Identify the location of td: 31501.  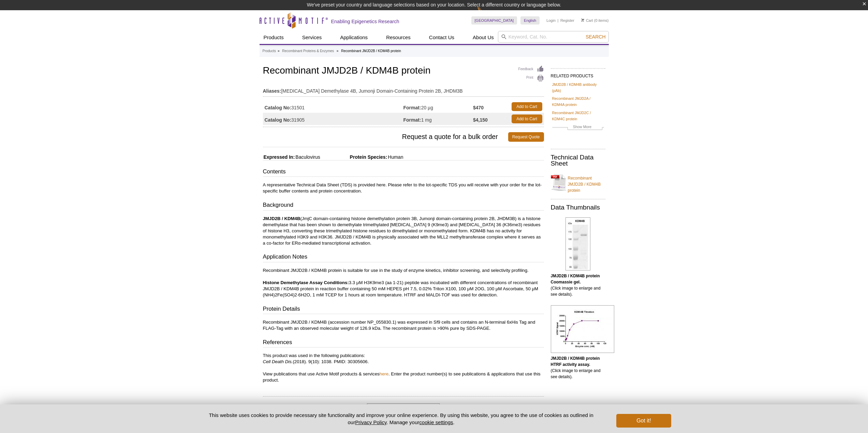
(333, 107).